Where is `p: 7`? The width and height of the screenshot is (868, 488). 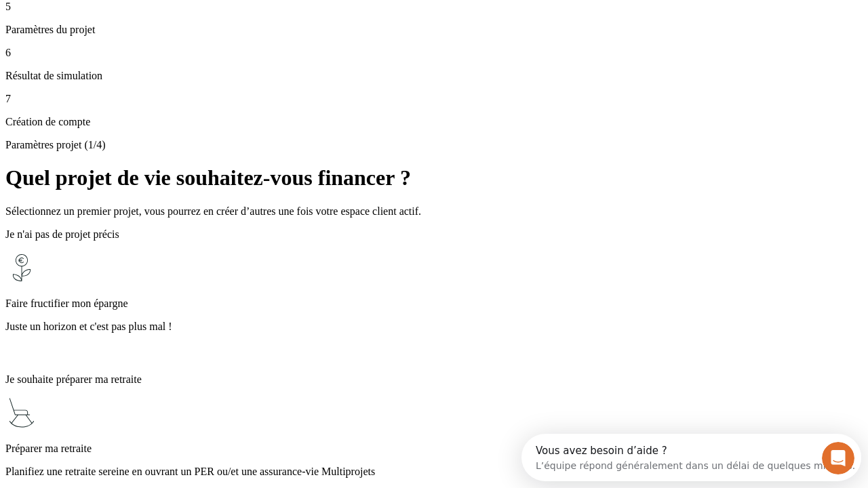
p: 7 is located at coordinates (434, 99).